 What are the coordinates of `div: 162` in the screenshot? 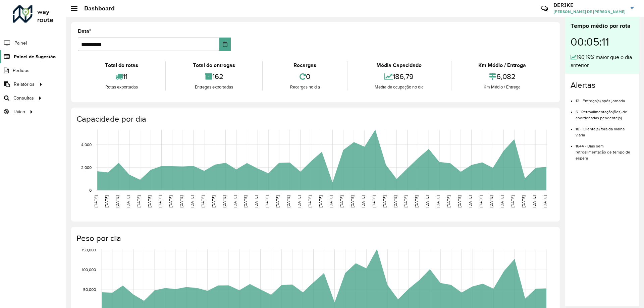 It's located at (214, 76).